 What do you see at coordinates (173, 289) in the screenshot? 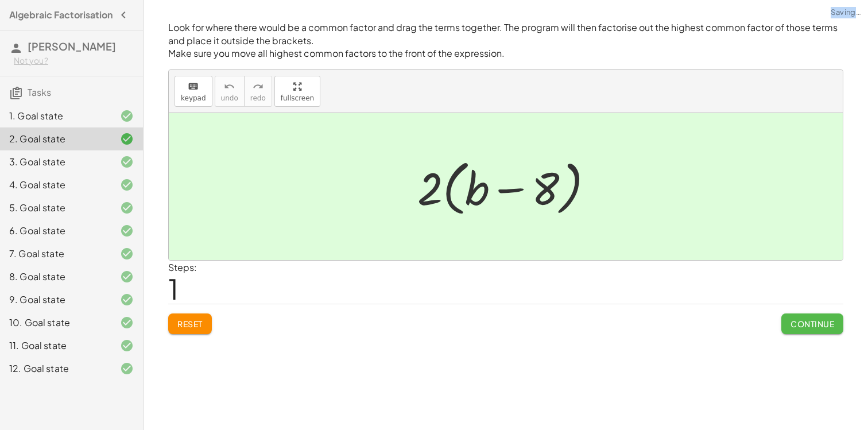
I see `span: 1` at bounding box center [173, 289].